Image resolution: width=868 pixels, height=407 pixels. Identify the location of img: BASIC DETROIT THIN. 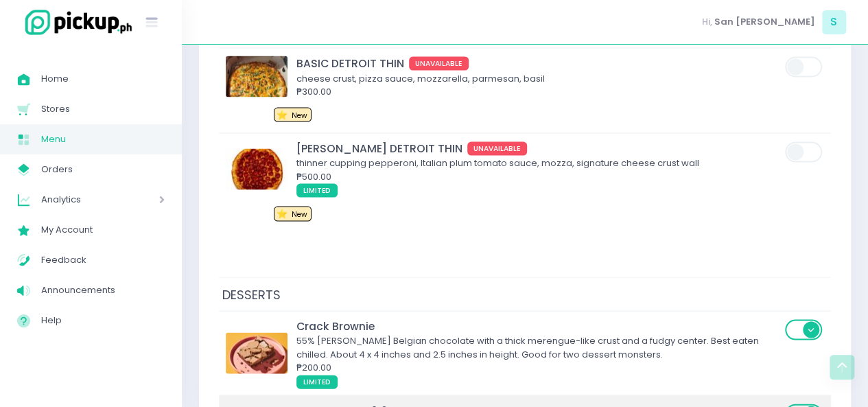
(256, 77).